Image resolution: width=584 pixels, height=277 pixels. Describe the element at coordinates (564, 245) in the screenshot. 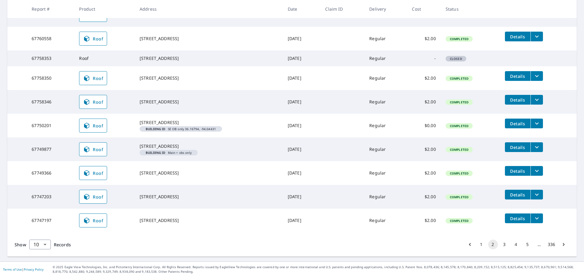

I see `button: Go to next page` at that location.